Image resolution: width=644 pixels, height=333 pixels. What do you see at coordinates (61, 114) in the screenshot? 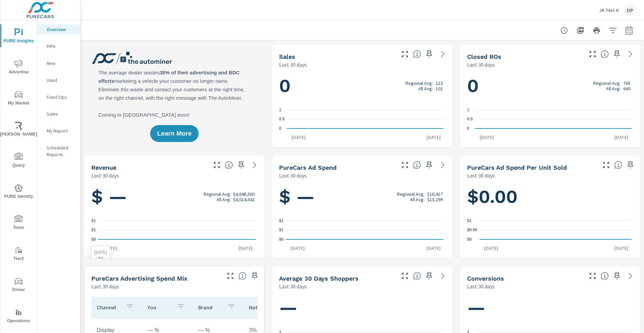
I see `p: Sales` at bounding box center [61, 114].